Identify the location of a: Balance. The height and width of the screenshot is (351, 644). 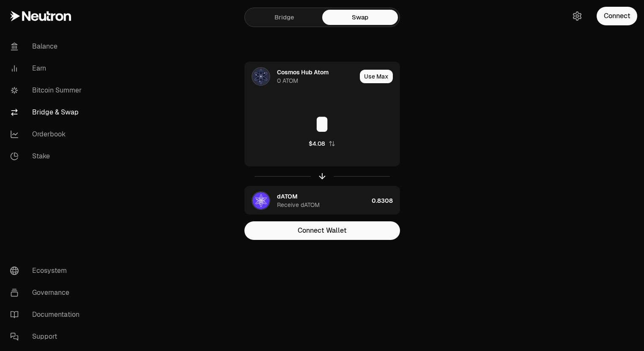
(47, 47).